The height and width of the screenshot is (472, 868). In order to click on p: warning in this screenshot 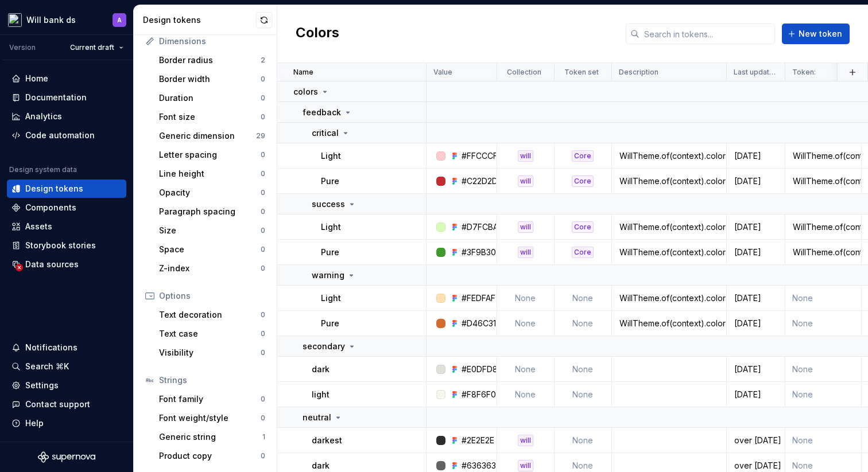, I will do `click(328, 275)`.